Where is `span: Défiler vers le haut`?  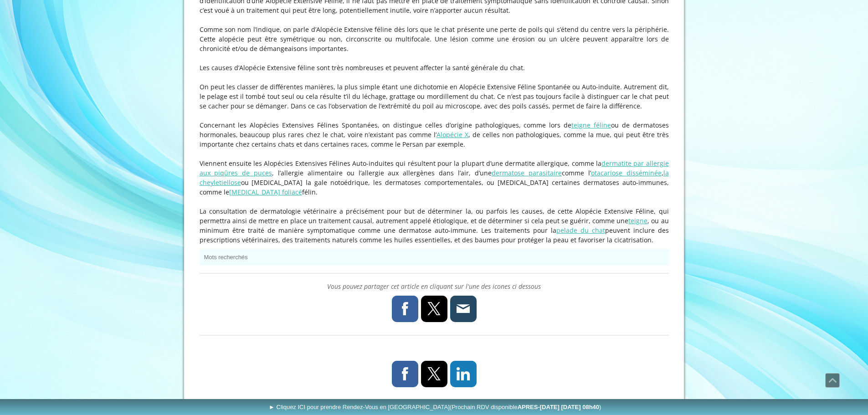 span: Défiler vers le haut is located at coordinates (833, 380).